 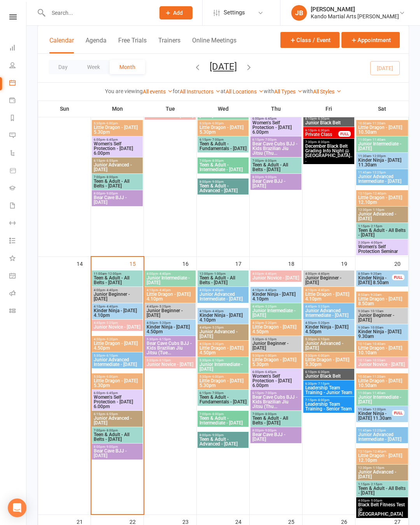 What do you see at coordinates (219, 274) in the screenshot?
I see `span: - 1:00pm` at bounding box center [219, 274].